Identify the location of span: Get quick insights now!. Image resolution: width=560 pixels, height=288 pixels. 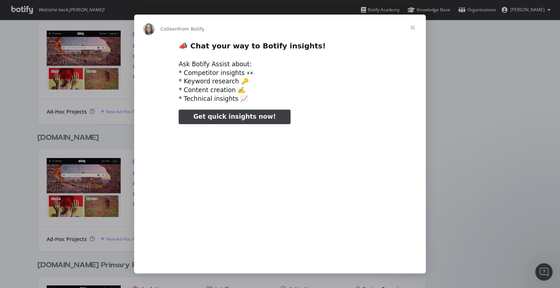
(234, 117).